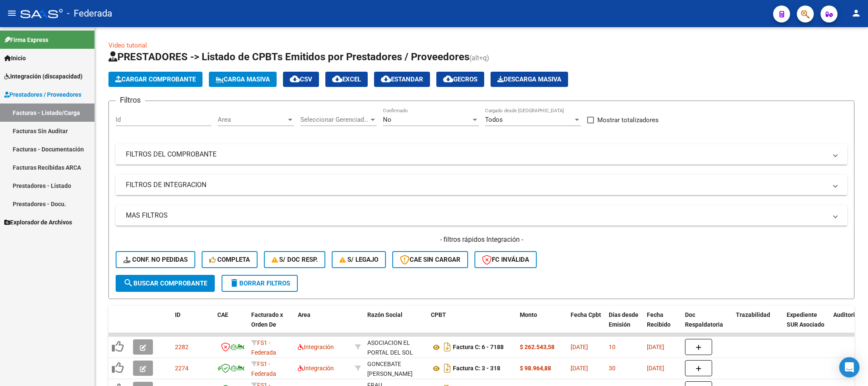  I want to click on mat-icon: person, so click(857, 13).